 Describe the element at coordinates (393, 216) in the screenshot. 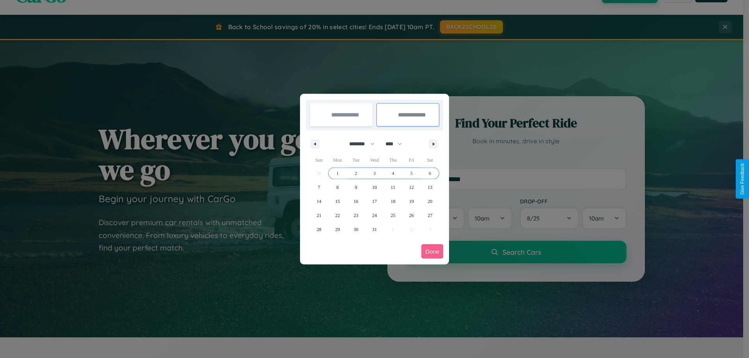

I see `span: 25` at that location.